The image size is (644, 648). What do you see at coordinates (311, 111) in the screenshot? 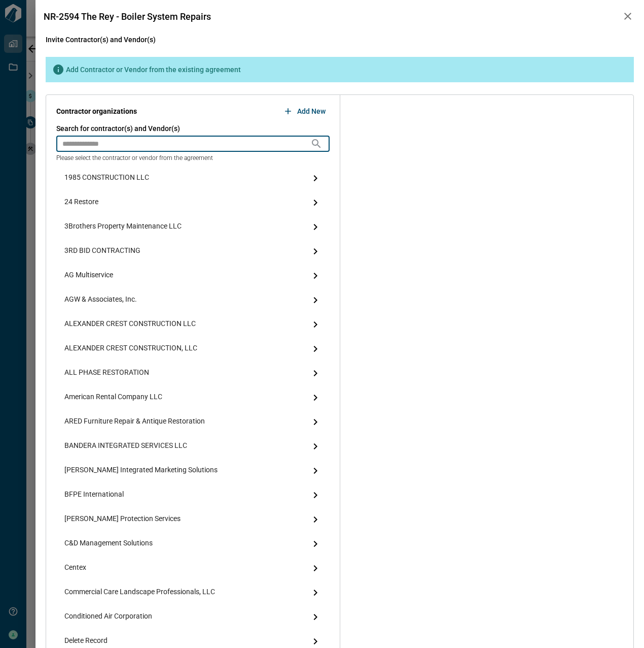
I see `span: Add New` at bounding box center [311, 111].